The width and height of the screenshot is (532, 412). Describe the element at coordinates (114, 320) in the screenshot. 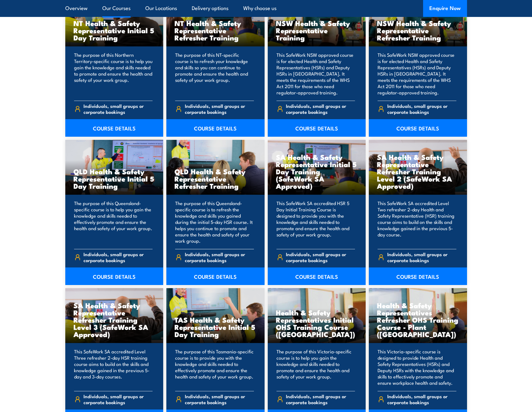

I see `h3: SA Health & Safety Representative Refresher Training Level 3 (SafeWork SA Approved)` at that location.